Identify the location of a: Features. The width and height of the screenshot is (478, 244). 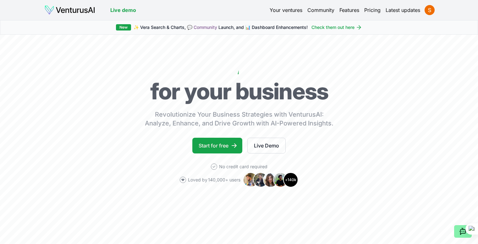
(349, 10).